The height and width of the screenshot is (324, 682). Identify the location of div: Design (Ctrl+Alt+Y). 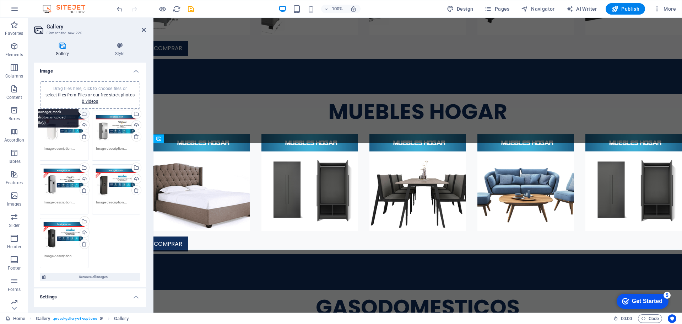
(460, 9).